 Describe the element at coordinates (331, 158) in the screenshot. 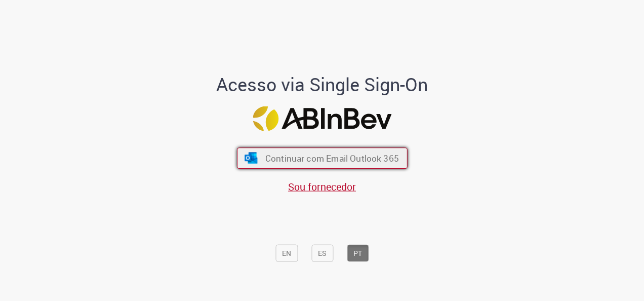

I see `span: Continuar com Email Outlook 365` at that location.